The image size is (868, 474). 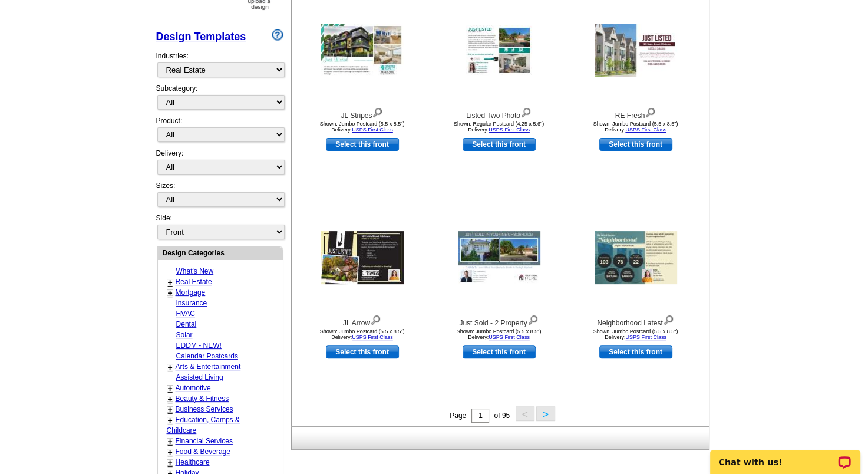 I want to click on div: Design Categories, so click(x=220, y=252).